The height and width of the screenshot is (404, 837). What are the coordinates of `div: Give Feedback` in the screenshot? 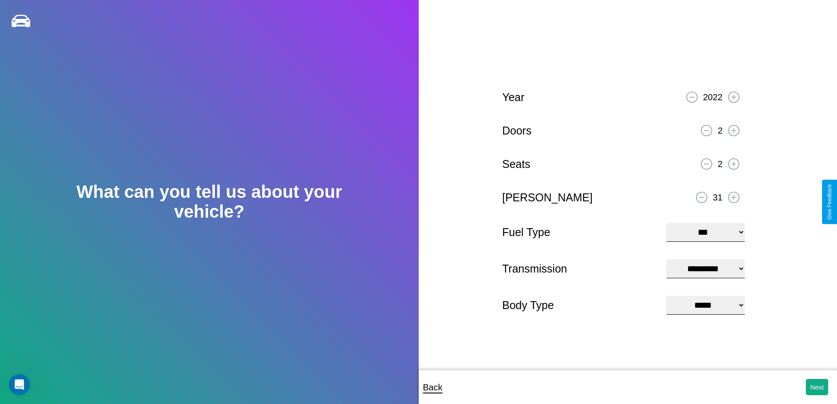 It's located at (830, 202).